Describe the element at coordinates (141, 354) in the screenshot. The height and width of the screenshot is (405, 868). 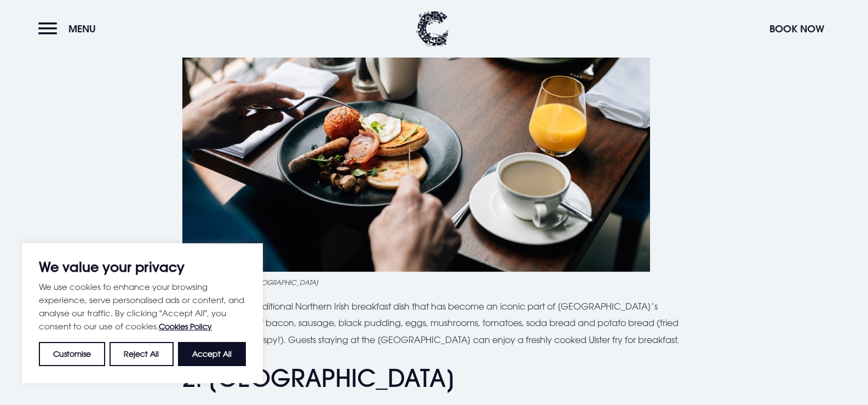
I see `button: Reject All` at that location.